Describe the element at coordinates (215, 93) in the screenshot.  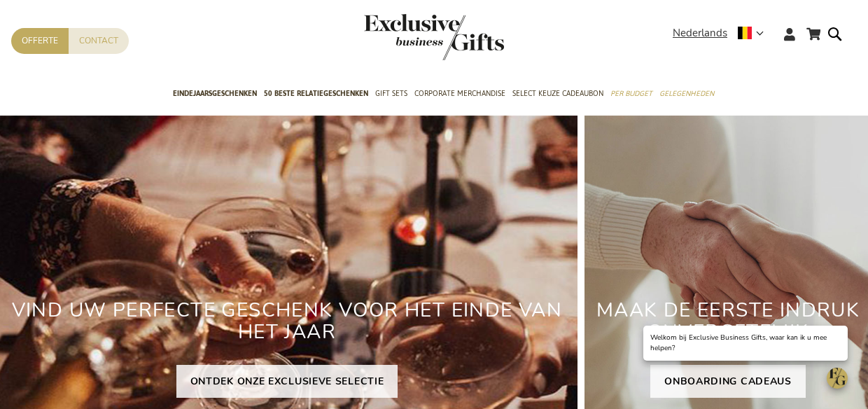
I see `span: Eindejaarsgeschenken` at that location.